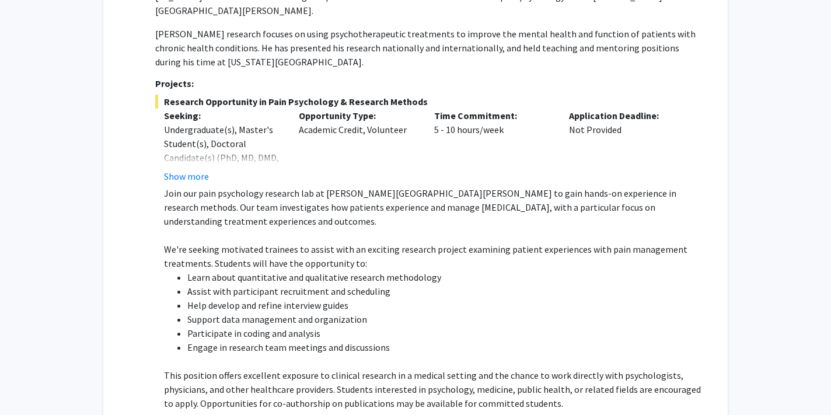  What do you see at coordinates (446, 347) in the screenshot?
I see `li: Engage in research team meetings and discussions` at bounding box center [446, 347].